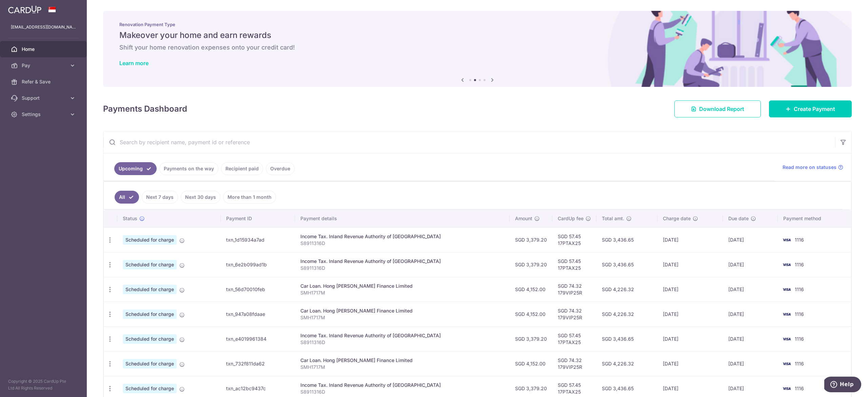 The image size is (868, 397). I want to click on td: txn_e4019961384, so click(257, 339).